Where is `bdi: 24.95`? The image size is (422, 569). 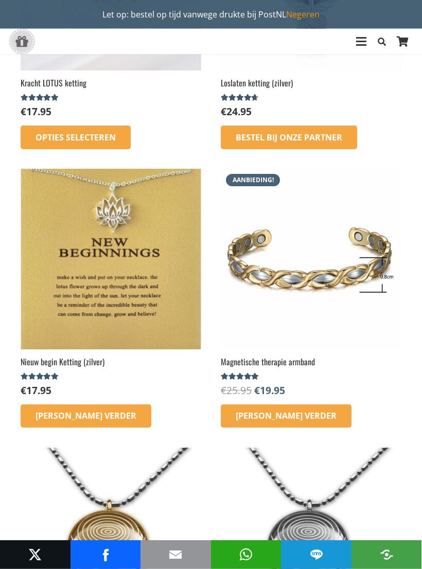
bdi: 24.95 is located at coordinates (236, 112).